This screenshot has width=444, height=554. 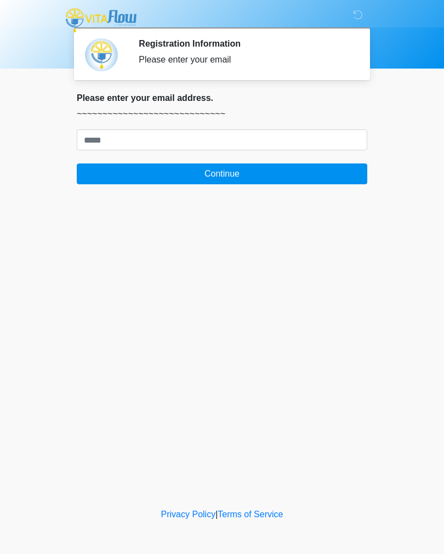 What do you see at coordinates (222, 98) in the screenshot?
I see `h2: Please enter your email address.` at bounding box center [222, 98].